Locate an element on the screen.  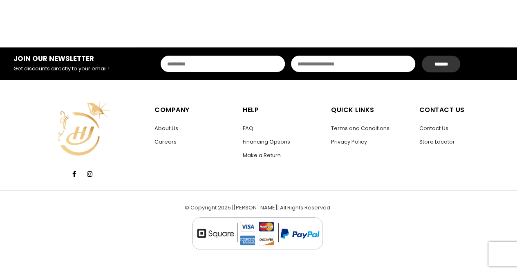
img: HJiconWeb-05 is located at coordinates (82, 128).